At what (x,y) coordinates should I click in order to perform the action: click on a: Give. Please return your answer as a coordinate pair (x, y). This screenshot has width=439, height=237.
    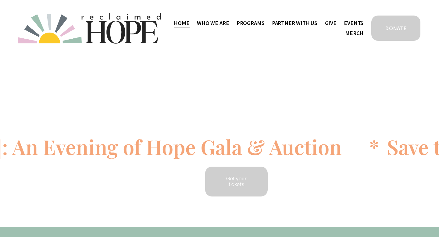
    Looking at the image, I should click on (331, 23).